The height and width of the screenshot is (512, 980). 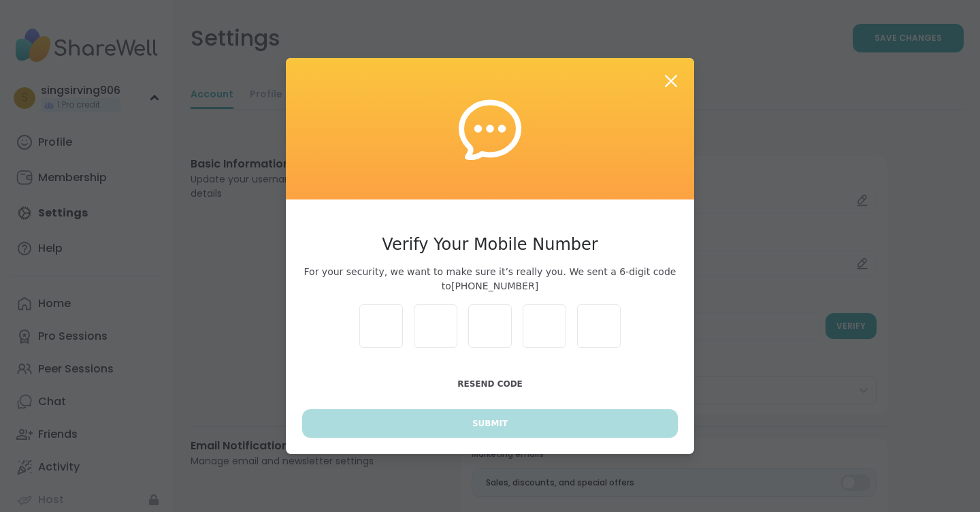 I want to click on span: Submit, so click(x=490, y=423).